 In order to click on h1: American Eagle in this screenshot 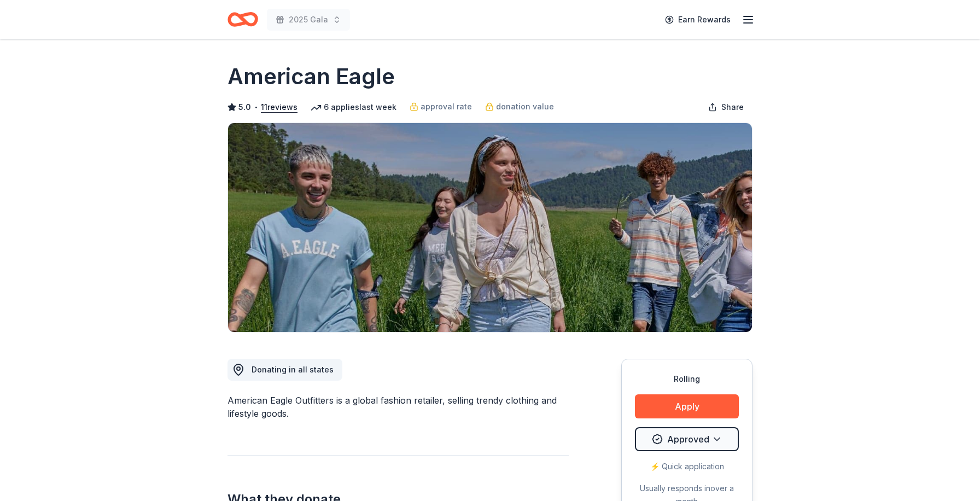, I will do `click(311, 77)`.